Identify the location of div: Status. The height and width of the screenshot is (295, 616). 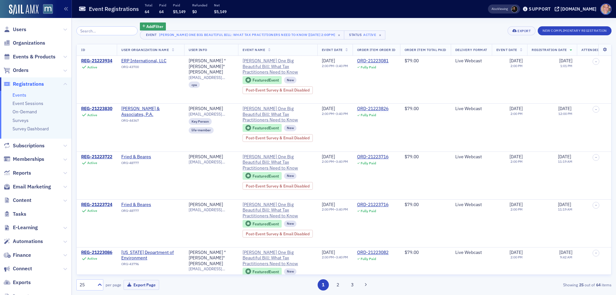
(355, 35).